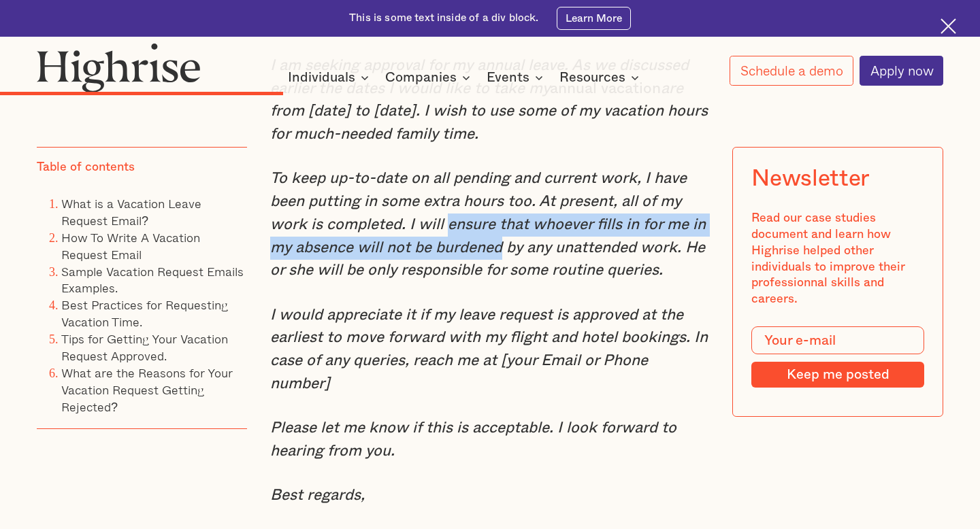 The image size is (980, 529). I want to click on em: are from [date] to [date]. I wish to use some of my vacation hours for much-needed family time., so click(489, 111).